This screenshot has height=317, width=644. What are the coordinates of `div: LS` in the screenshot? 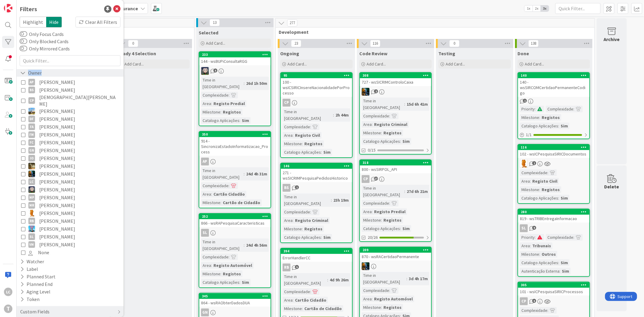 It's located at (235, 71).